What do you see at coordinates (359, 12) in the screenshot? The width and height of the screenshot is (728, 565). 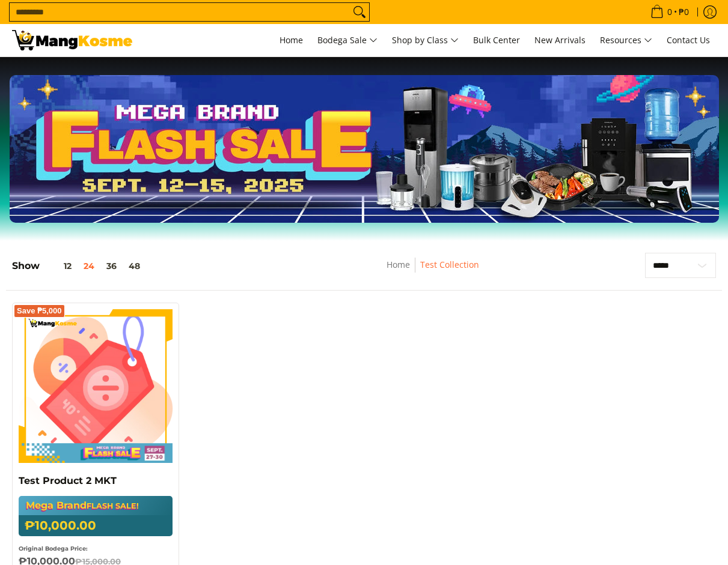 I see `button: Search` at bounding box center [359, 12].